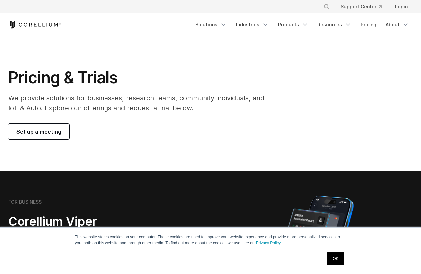  Describe the element at coordinates (141, 103) in the screenshot. I see `p: We provide solutions for businesses, research teams, community individuals, and IoT & Auto. Explo...` at that location.